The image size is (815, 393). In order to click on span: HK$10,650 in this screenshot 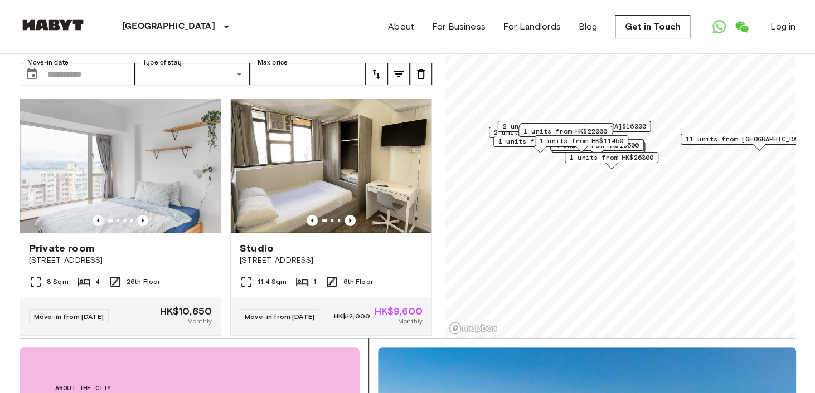, I will do `click(186, 312)`.